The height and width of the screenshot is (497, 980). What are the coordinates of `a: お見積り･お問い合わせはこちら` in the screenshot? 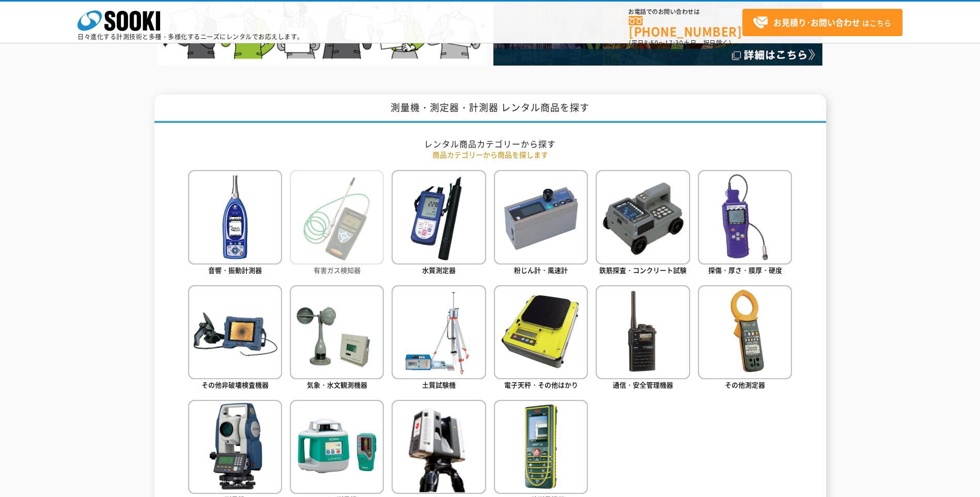 It's located at (822, 22).